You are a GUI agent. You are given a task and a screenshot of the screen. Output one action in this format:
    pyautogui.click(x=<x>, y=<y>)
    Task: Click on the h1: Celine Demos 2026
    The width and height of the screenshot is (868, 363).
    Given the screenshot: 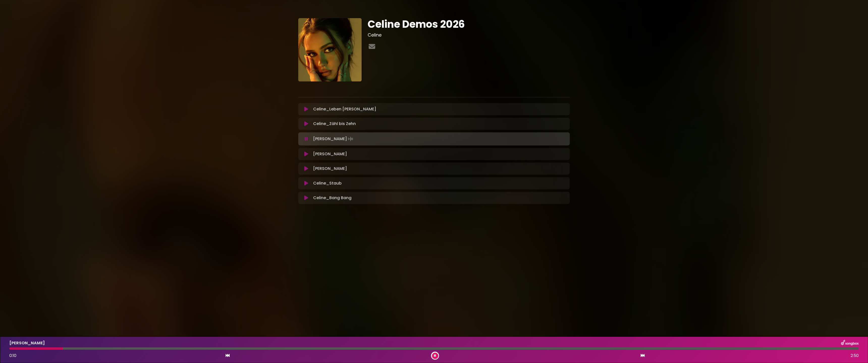 What is the action you would take?
    pyautogui.click(x=468, y=24)
    